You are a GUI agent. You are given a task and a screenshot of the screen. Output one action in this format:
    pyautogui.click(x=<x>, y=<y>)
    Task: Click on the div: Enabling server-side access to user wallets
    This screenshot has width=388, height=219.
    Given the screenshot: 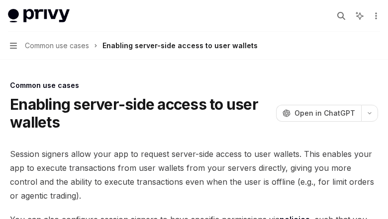 What is the action you would take?
    pyautogui.click(x=180, y=46)
    